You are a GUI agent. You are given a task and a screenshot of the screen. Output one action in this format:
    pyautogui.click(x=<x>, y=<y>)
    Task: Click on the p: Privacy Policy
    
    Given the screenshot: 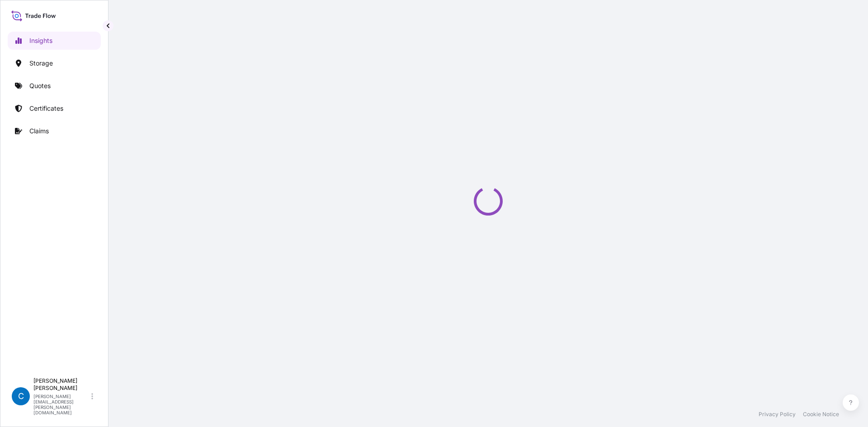 What is the action you would take?
    pyautogui.click(x=777, y=414)
    